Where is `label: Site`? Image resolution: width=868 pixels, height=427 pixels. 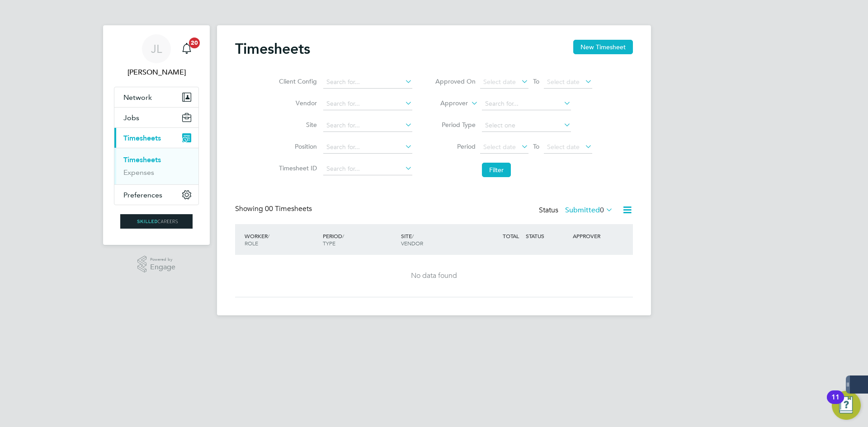
label: Site is located at coordinates (297, 124).